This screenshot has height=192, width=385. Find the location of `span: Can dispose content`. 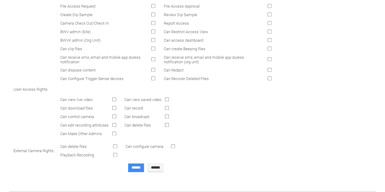

span: Can dispose content is located at coordinates (78, 70).